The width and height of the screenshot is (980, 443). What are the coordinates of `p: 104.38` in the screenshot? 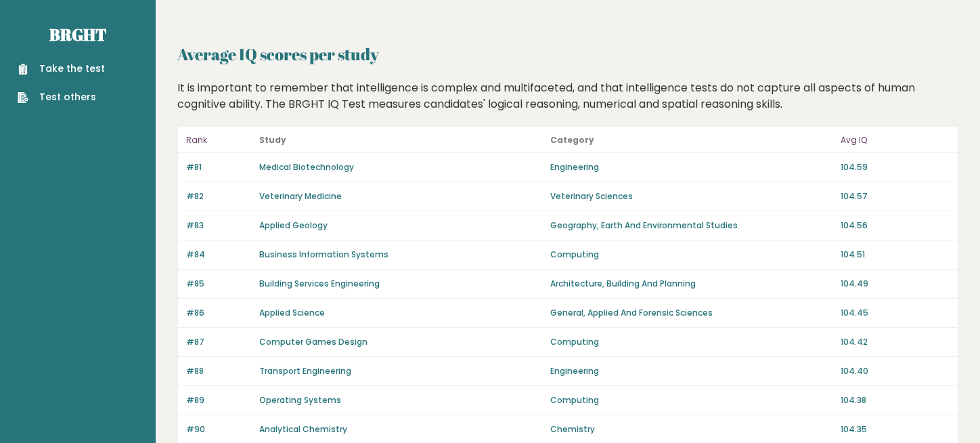 It's located at (895, 400).